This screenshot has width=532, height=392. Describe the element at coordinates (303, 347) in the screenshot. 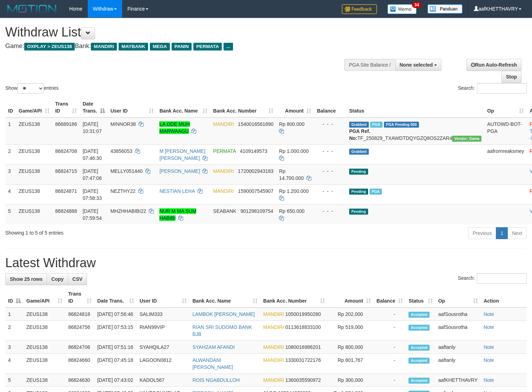

I see `span: Copy 1080016986201 to clipboard` at that location.